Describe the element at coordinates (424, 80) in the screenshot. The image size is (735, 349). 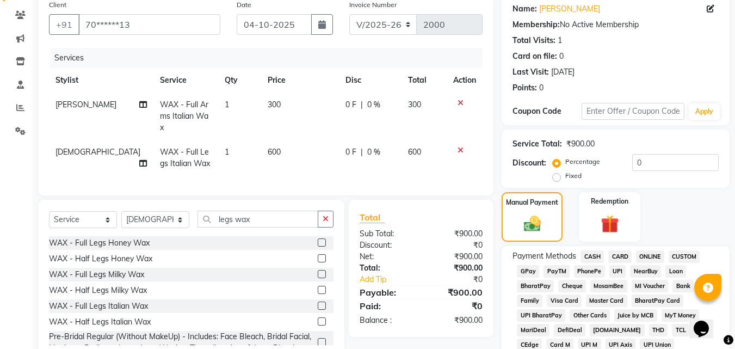
I see `th: Total` at that location.